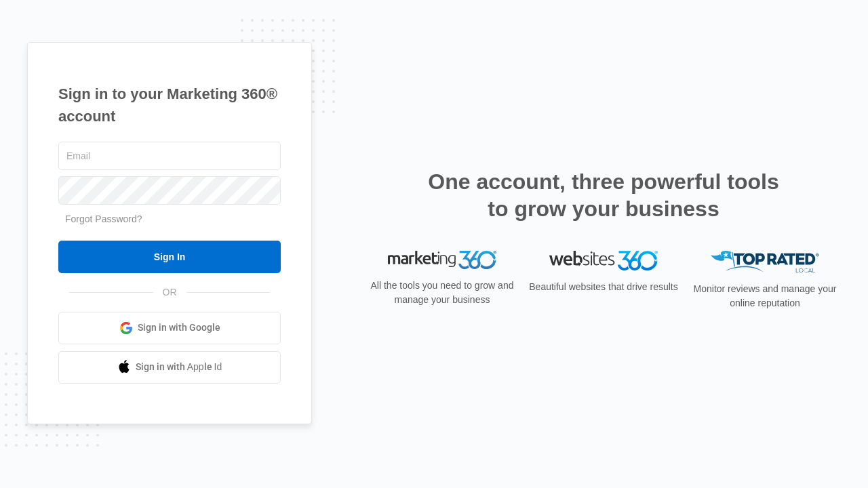  I want to click on h1: Sign in to your Marketing 360® account, so click(169, 106).